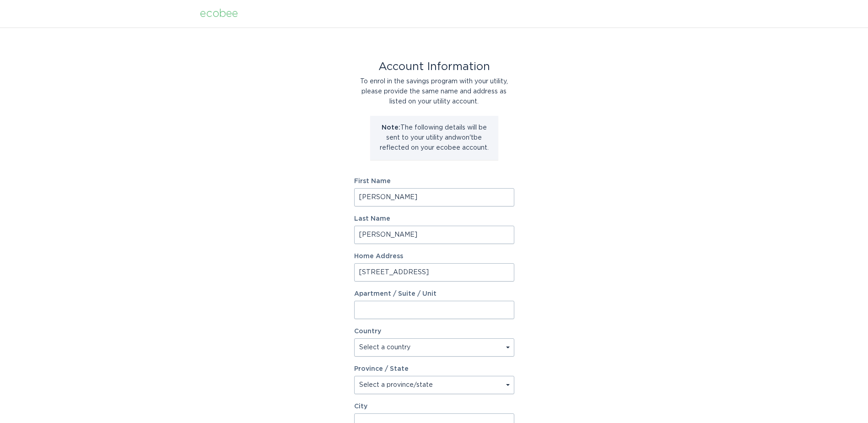 The image size is (868, 423). Describe the element at coordinates (219, 14) in the screenshot. I see `div: ecobee` at that location.